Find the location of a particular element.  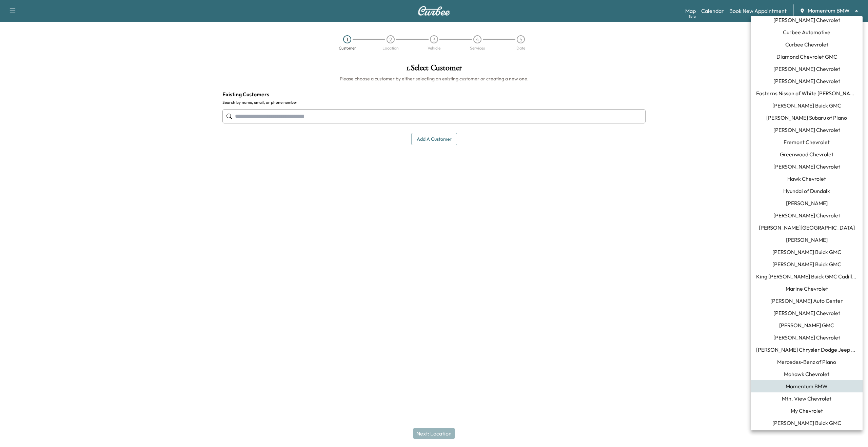

span: Curbee Automotive is located at coordinates (806, 32).